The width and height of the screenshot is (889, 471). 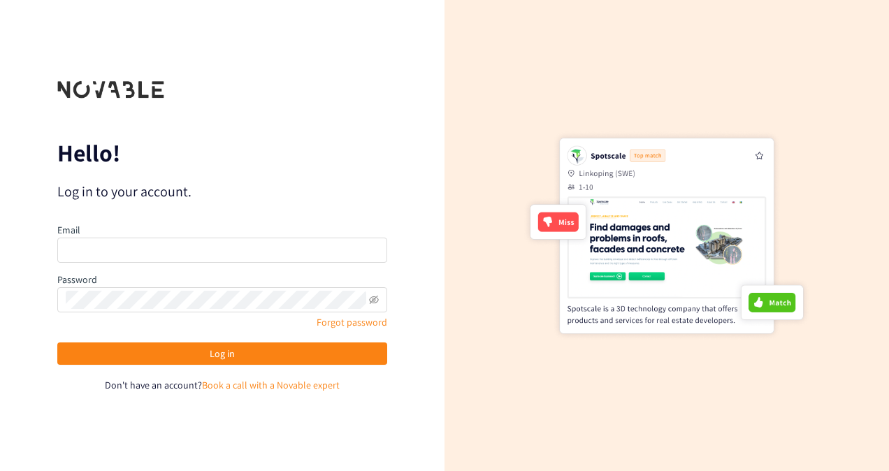 I want to click on button: Log in, so click(x=222, y=354).